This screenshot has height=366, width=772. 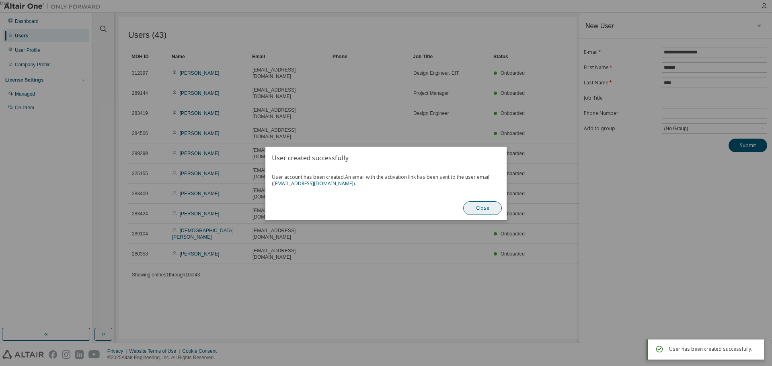 What do you see at coordinates (483, 208) in the screenshot?
I see `button: Close` at bounding box center [483, 208].